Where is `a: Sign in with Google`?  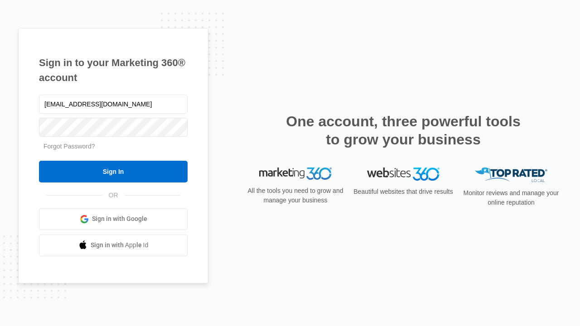
a: Sign in with Google is located at coordinates (113, 219).